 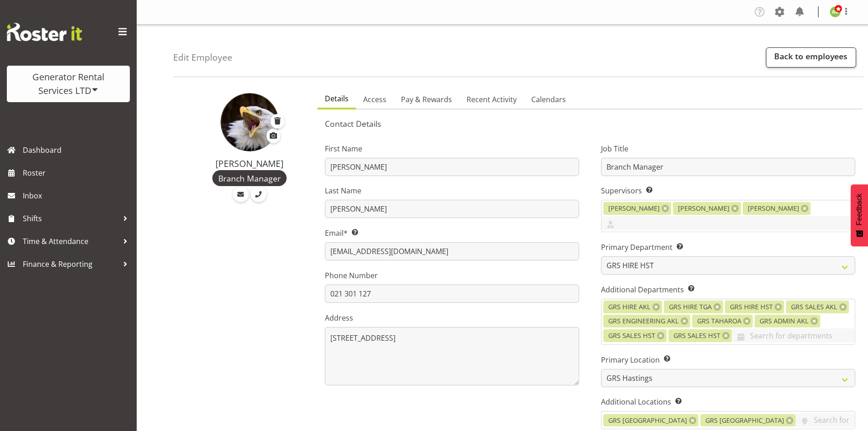 I want to click on span: Feedback, so click(x=859, y=209).